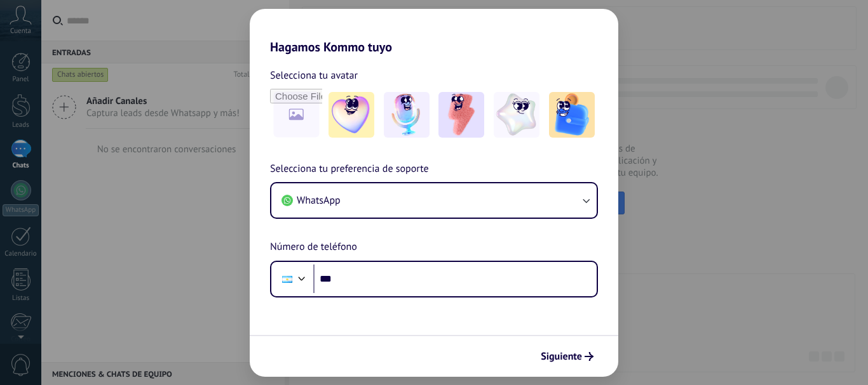 The height and width of the screenshot is (385, 868). I want to click on span: Selecciona tu preferencia de soporte, so click(349, 169).